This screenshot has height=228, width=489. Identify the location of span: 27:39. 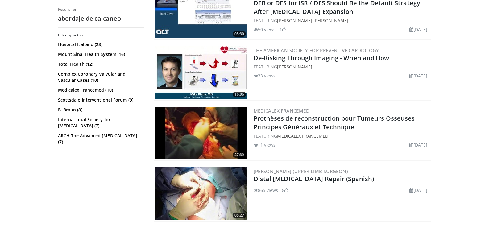
(239, 155).